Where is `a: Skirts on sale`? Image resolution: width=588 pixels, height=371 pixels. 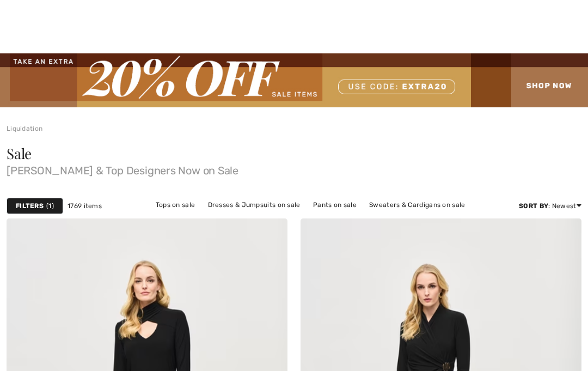
a: Skirts on sale is located at coordinates (322, 218).